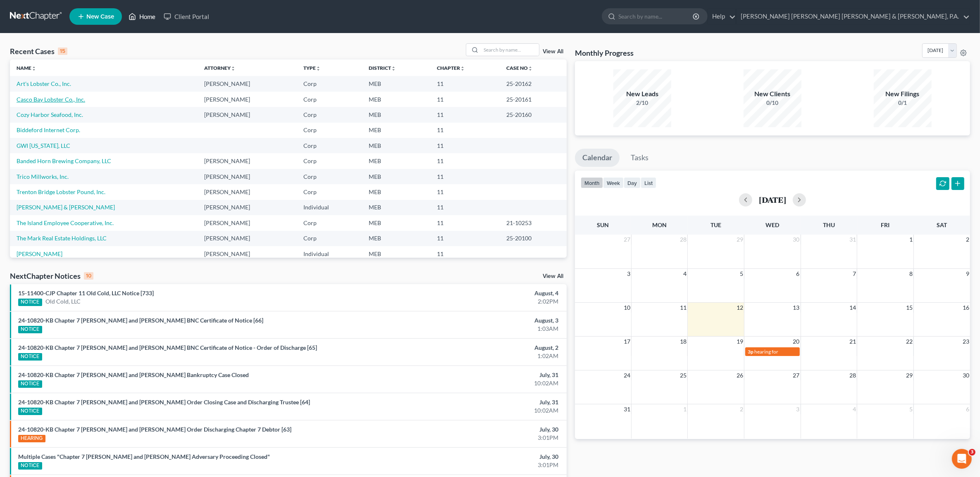 Image resolution: width=980 pixels, height=477 pixels. I want to click on div: 10, so click(88, 276).